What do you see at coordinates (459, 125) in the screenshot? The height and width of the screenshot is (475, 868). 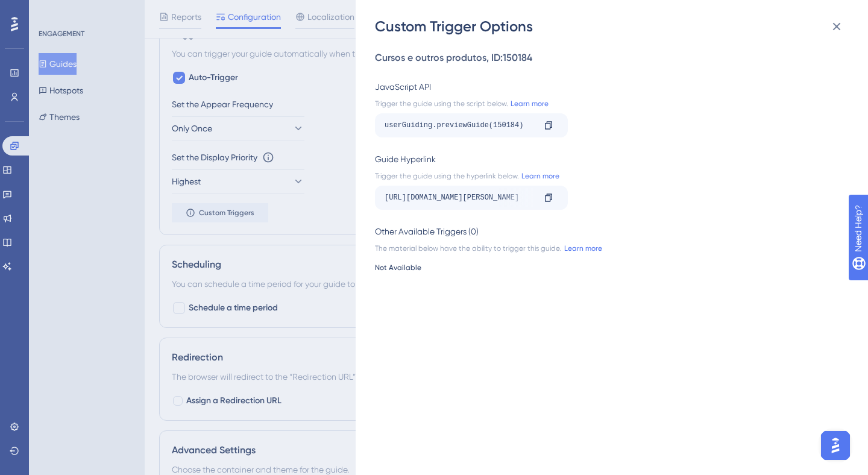 I see `div: userGuiding.previewGuide(150184)` at bounding box center [459, 125].